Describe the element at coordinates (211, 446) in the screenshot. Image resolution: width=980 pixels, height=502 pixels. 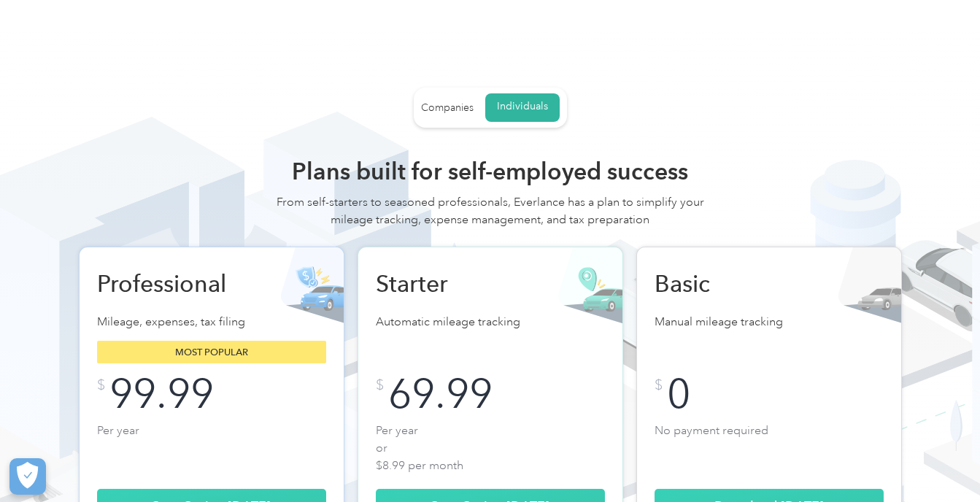
I see `p: Per year` at that location.